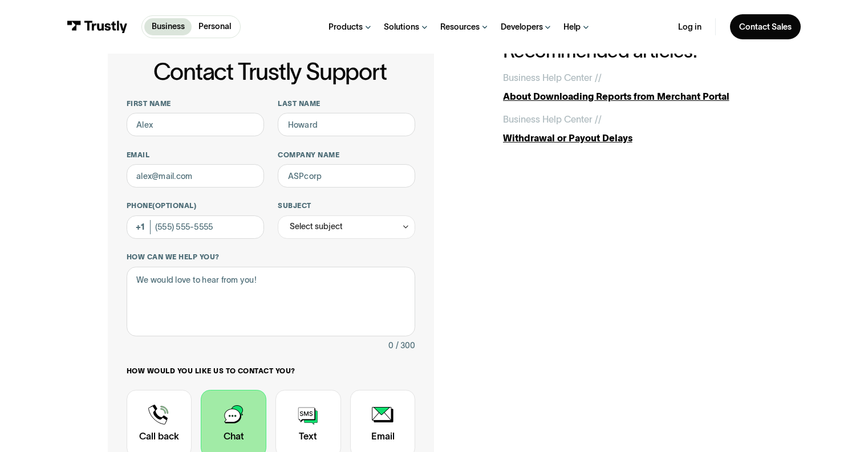  What do you see at coordinates (521, 26) in the screenshot?
I see `div: Developers` at bounding box center [521, 26].